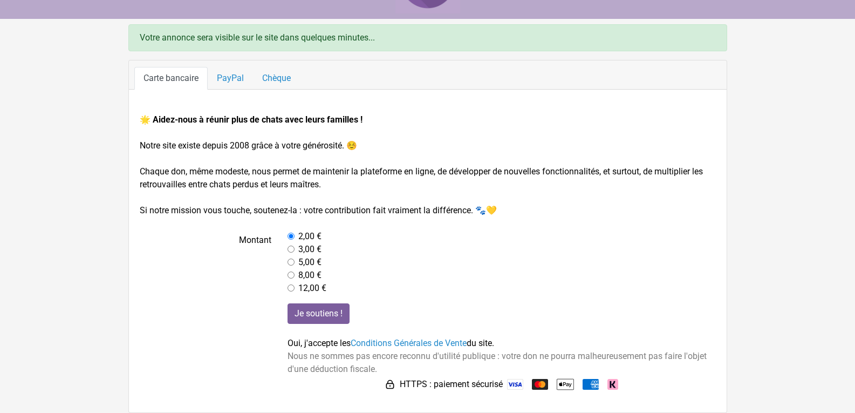  Describe the element at coordinates (230, 78) in the screenshot. I see `a: PayPal` at that location.